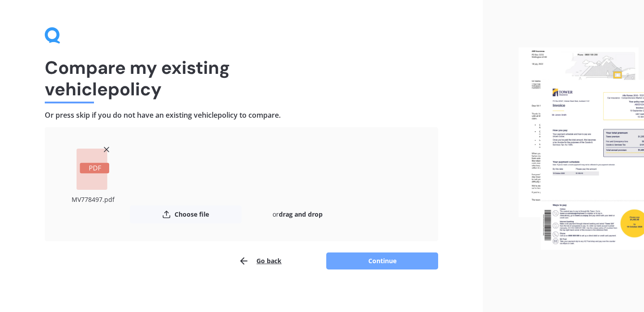 The height and width of the screenshot is (312, 644). Describe the element at coordinates (382, 261) in the screenshot. I see `button: Continue` at that location.